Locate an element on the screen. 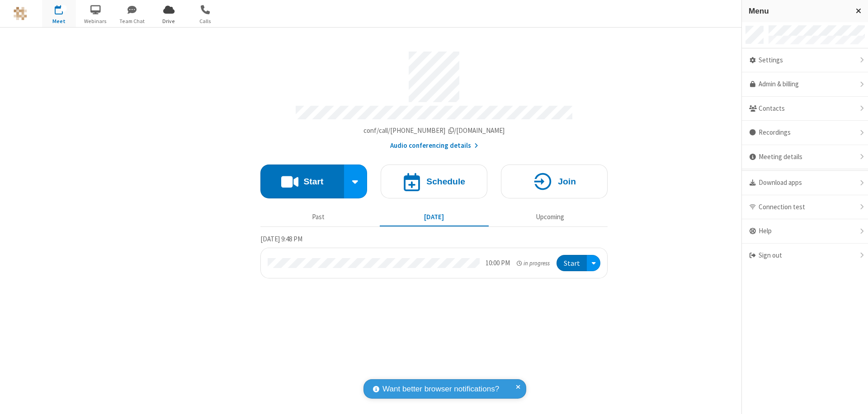 The image size is (868, 414). div: Settings is located at coordinates (804, 61).